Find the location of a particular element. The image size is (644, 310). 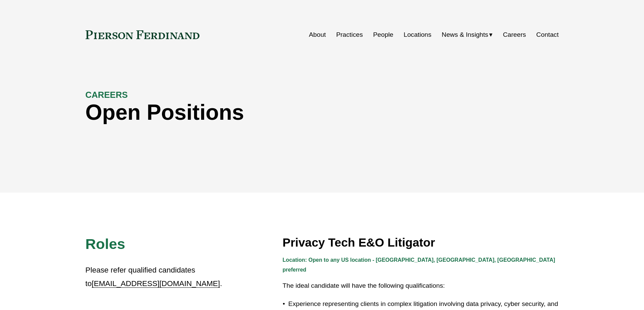

a: About is located at coordinates (318, 35).